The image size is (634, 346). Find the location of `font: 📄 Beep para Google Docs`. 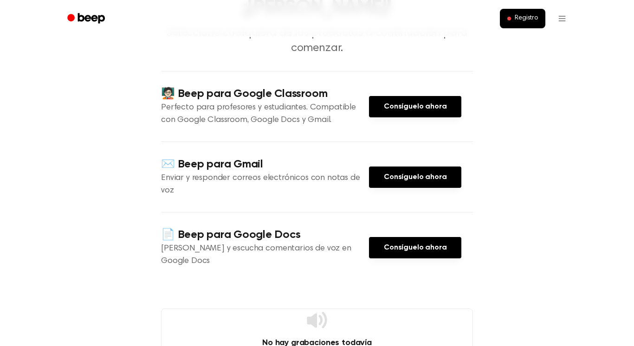

font: 📄 Beep para Google Docs is located at coordinates (231, 235).